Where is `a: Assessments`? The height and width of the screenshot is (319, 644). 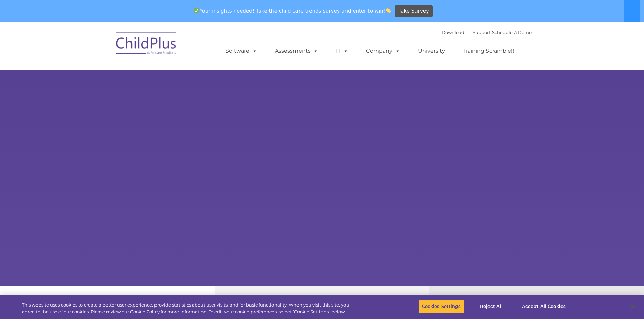 a: Assessments is located at coordinates (297, 51).